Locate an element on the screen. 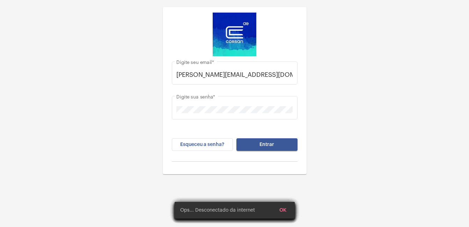  button: Entrar is located at coordinates (267, 145).